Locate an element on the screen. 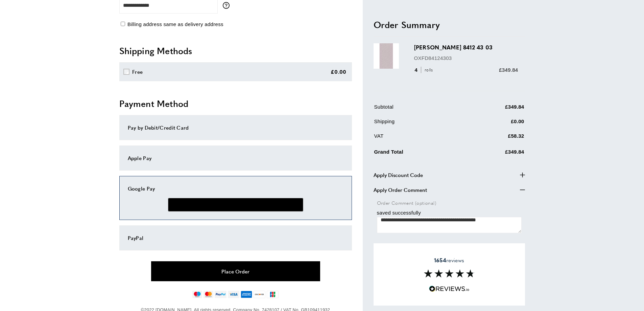 The height and width of the screenshot is (311, 644). span: reviews is located at coordinates (449, 260).